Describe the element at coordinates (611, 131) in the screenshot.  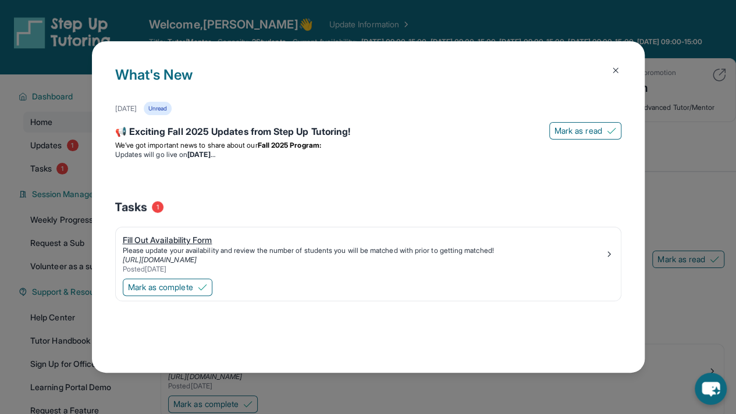
I see `img: Mark as read` at that location.